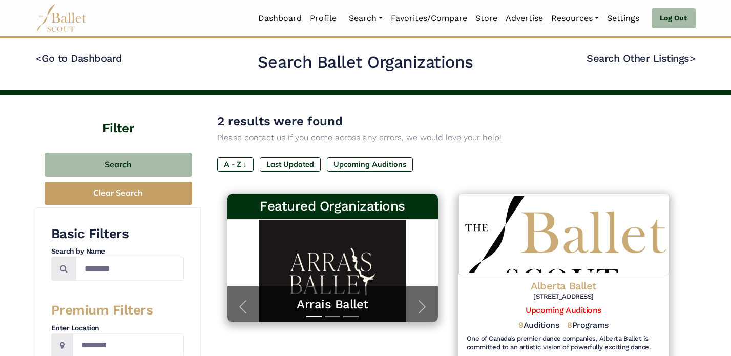  Describe the element at coordinates (118, 164) in the screenshot. I see `button: Search` at that location.